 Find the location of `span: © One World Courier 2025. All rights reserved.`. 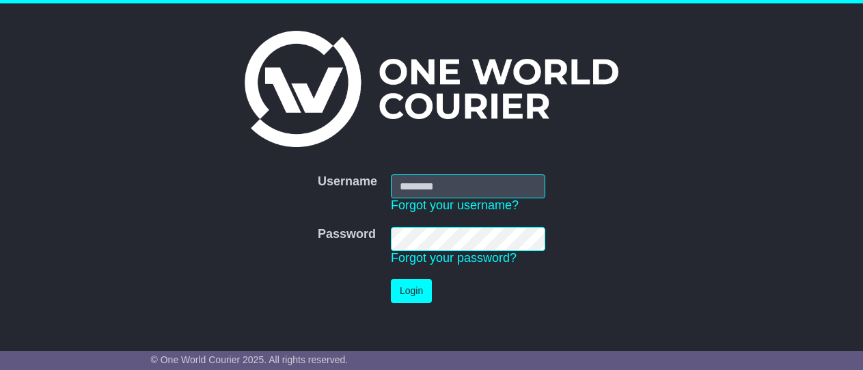

span: © One World Courier 2025. All rights reserved. is located at coordinates (249, 360).